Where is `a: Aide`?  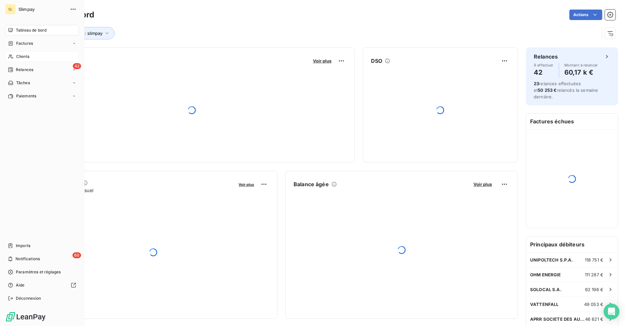
a: Aide is located at coordinates (42, 286).